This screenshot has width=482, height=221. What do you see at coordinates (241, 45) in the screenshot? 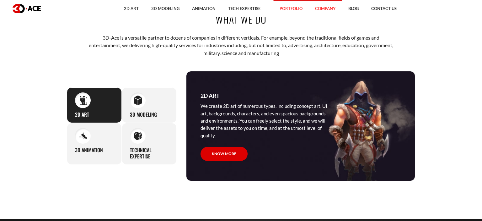
I see `p: 3D-Ace is a versatile partner to dozens of companies in different verticals. For example, beyond ...` at bounding box center [241, 45].